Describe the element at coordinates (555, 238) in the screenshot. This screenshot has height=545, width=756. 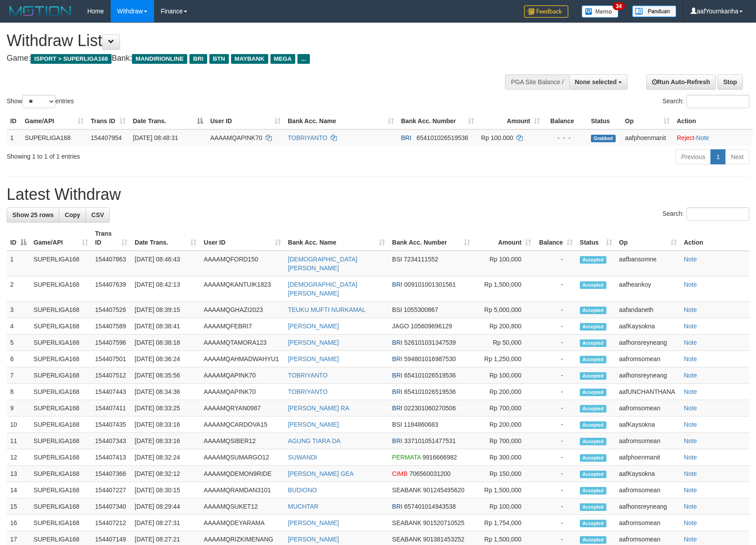
I see `th: Balance: activate to sort column ascending` at that location.